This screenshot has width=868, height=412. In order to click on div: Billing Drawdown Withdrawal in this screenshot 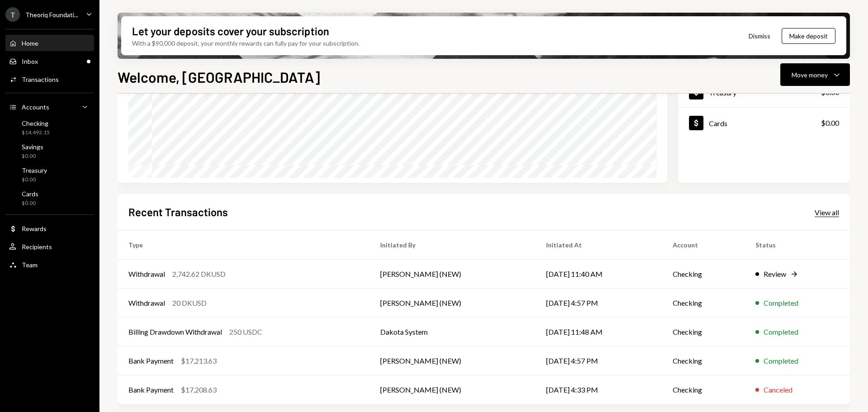, I will do `click(175, 331)`.